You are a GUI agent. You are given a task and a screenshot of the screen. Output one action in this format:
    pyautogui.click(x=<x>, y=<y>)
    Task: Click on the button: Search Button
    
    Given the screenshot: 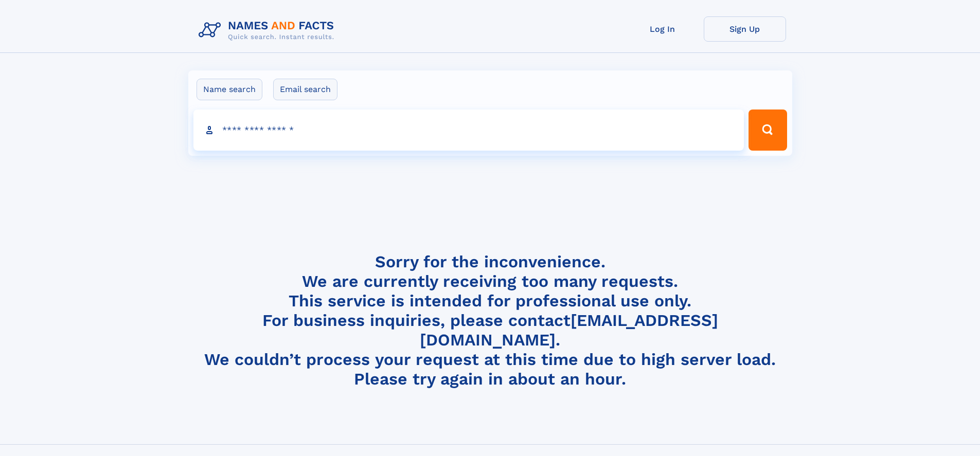 What is the action you would take?
    pyautogui.click(x=768, y=131)
    